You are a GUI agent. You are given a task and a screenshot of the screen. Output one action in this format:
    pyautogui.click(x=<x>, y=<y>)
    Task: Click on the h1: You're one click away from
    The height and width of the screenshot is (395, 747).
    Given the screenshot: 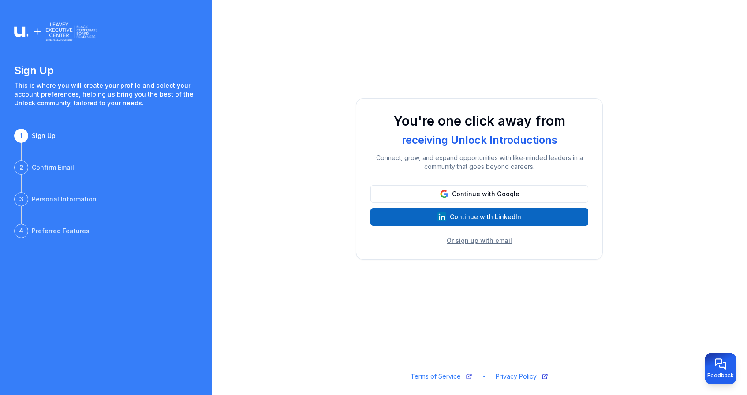 What is the action you would take?
    pyautogui.click(x=479, y=121)
    